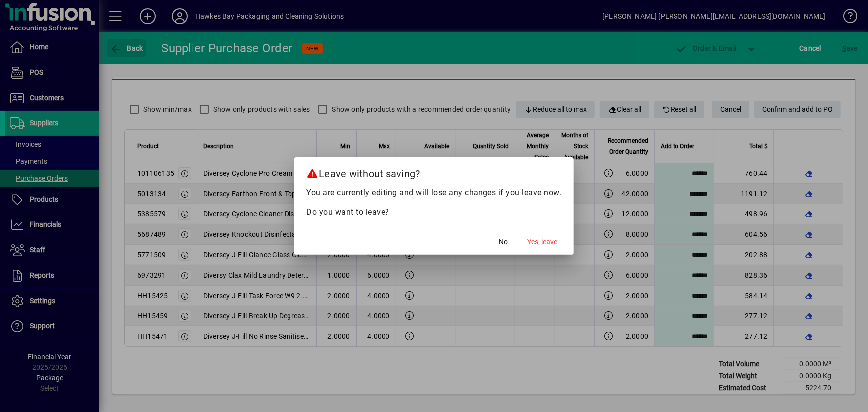  What do you see at coordinates (504, 242) in the screenshot?
I see `button: No` at bounding box center [504, 242].